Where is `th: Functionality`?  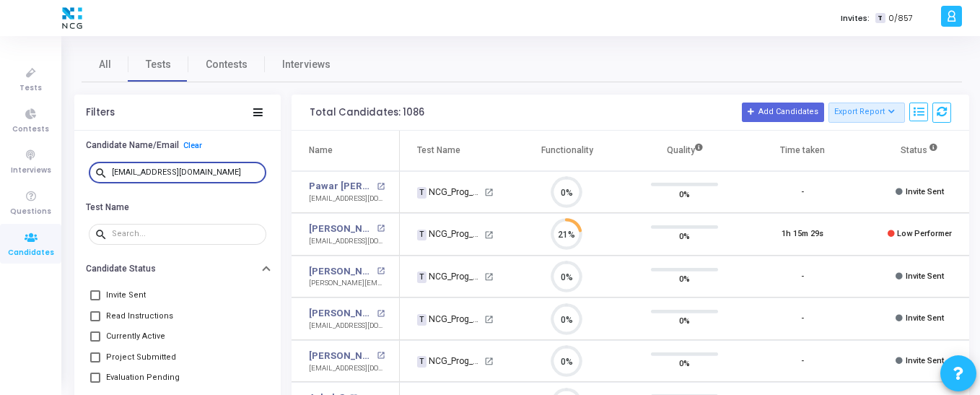
th: Functionality is located at coordinates (566, 151).